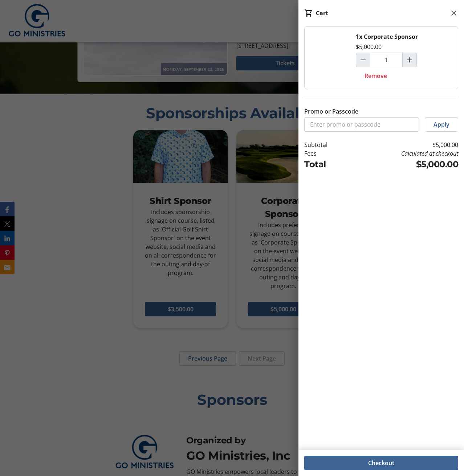  Describe the element at coordinates (327, 58) in the screenshot. I see `img: Corporate Sponsor` at that location.